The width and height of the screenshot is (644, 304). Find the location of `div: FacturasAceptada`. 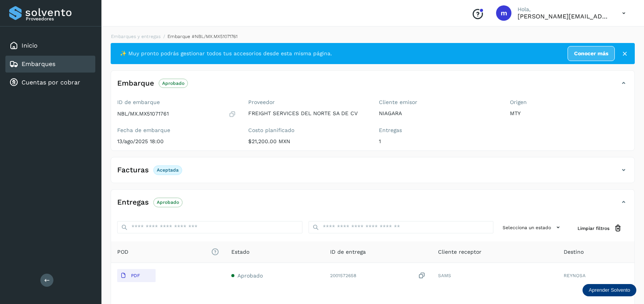

div: FacturasAceptada is located at coordinates (373, 173).